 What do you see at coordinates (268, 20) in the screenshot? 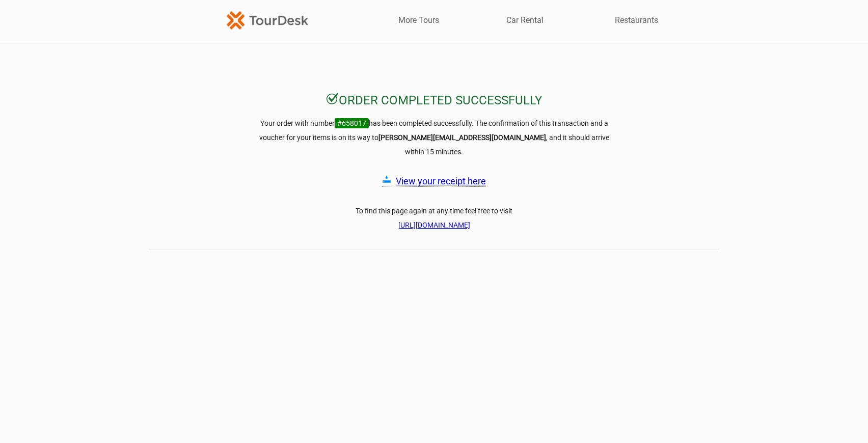
I see `img: TourDesk-logo-td-orange-v1.png` at bounding box center [268, 20].